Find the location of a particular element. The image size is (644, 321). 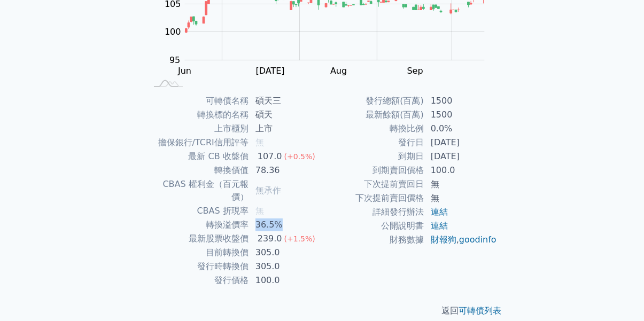

td: 上市櫃別 is located at coordinates (197, 129).